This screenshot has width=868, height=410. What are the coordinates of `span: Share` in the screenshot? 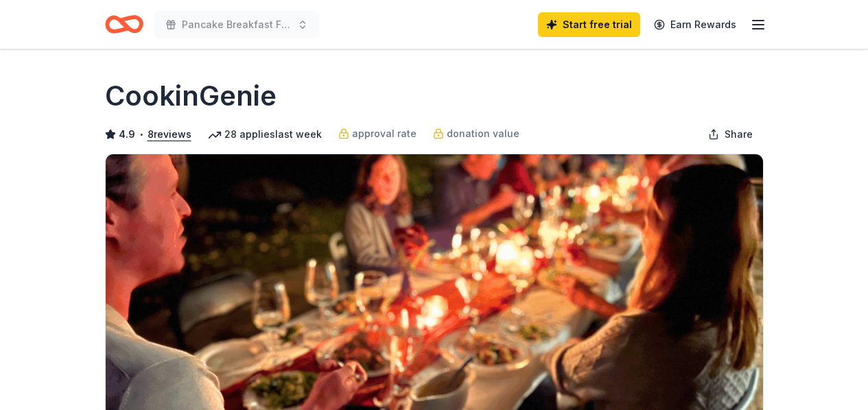 It's located at (738, 134).